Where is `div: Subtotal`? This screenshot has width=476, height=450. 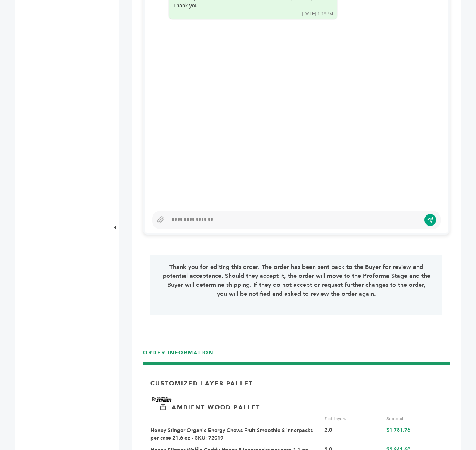
div: Subtotal is located at coordinates (414, 419).